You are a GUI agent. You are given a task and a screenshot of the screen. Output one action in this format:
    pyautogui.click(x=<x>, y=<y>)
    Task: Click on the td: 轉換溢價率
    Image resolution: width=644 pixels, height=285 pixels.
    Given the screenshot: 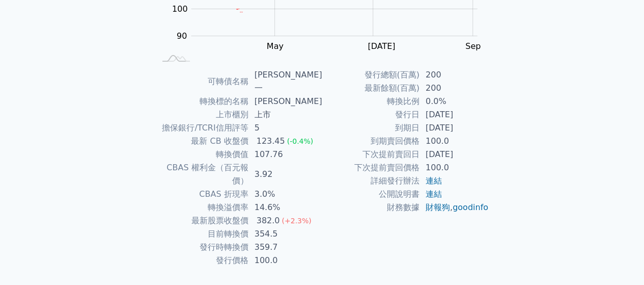 What is the action you would take?
    pyautogui.click(x=202, y=207)
    